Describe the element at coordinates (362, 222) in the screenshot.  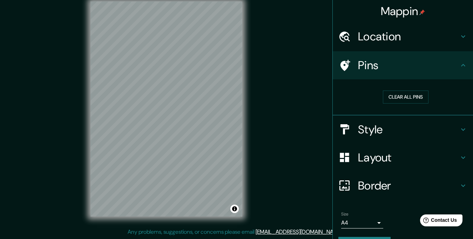
I see `div: A4` at that location.